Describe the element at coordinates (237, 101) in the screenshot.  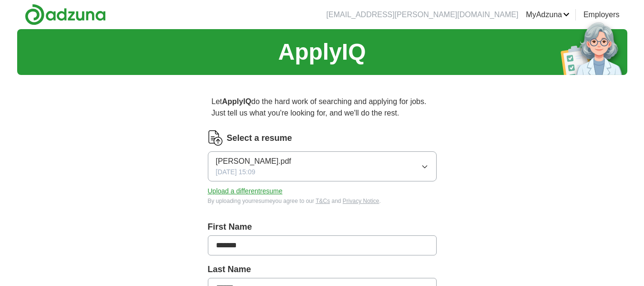
I see `strong: ApplyIQ` at that location.